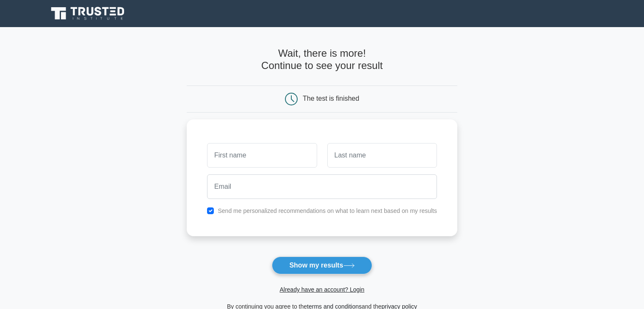 The image size is (644, 309). I want to click on input: First name, so click(261, 156).